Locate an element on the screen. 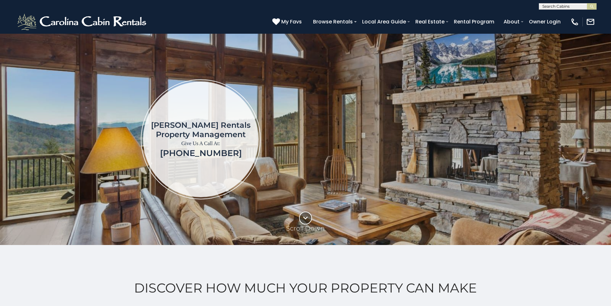 This screenshot has height=306, width=611. a: Local Area Guide is located at coordinates (384, 21).